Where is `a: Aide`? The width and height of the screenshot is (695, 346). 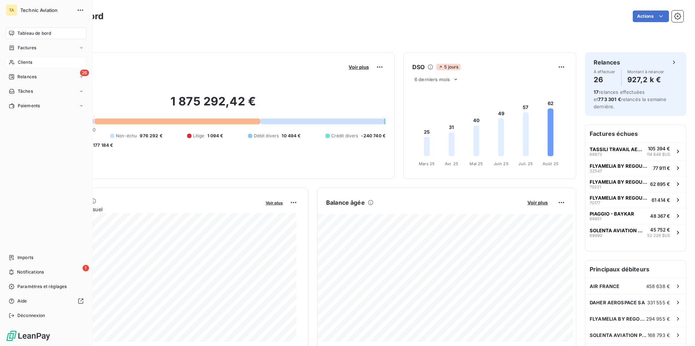 a: Aide is located at coordinates (46, 301).